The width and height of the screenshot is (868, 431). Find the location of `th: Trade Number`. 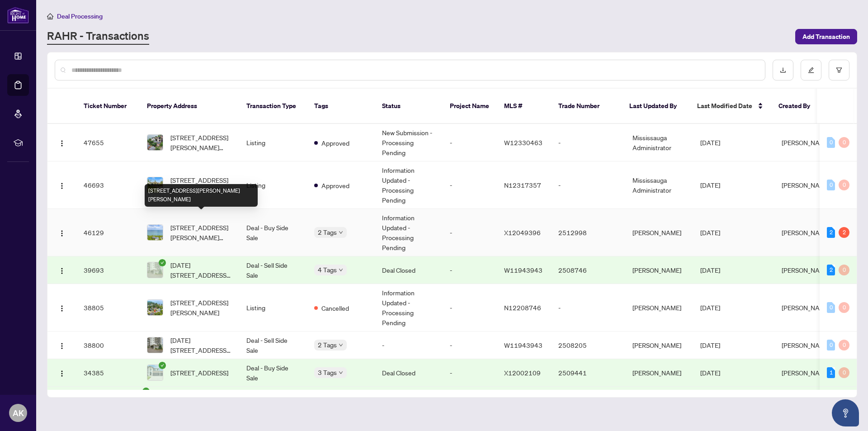

th: Trade Number is located at coordinates (587, 106).